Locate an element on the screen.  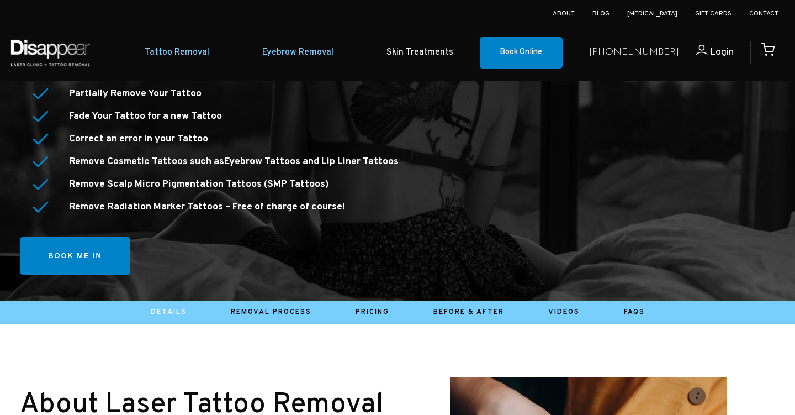
span: Login is located at coordinates (722, 52).